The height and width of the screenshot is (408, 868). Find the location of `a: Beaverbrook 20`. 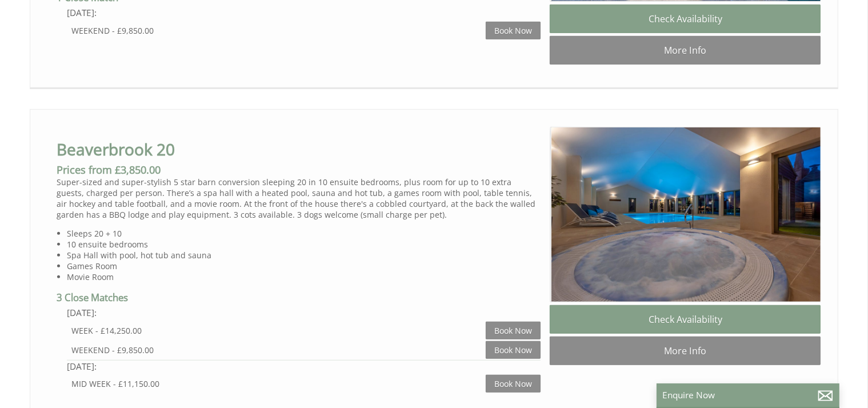

a: Beaverbrook 20 is located at coordinates (115, 149).